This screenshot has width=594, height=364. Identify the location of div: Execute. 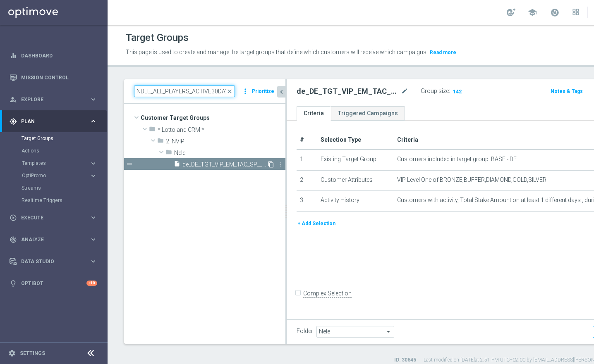
(49, 218).